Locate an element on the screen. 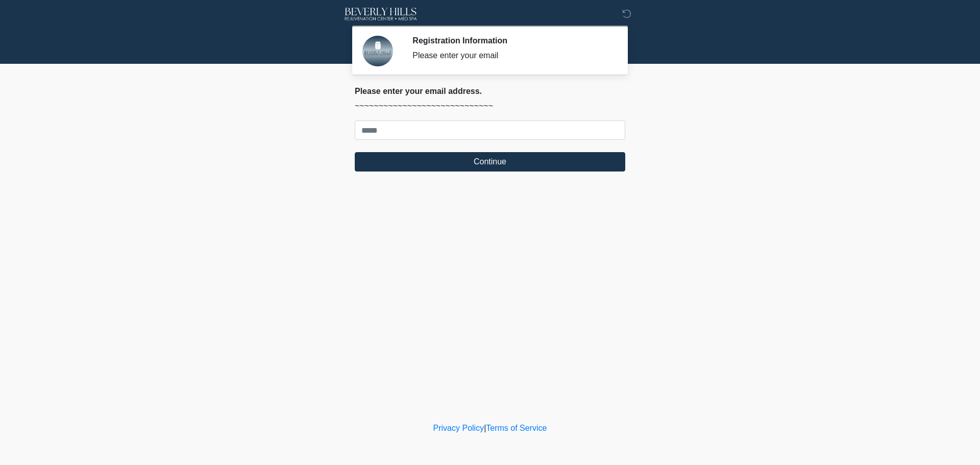 The height and width of the screenshot is (465, 980). h2: Registration Information is located at coordinates (511, 40).